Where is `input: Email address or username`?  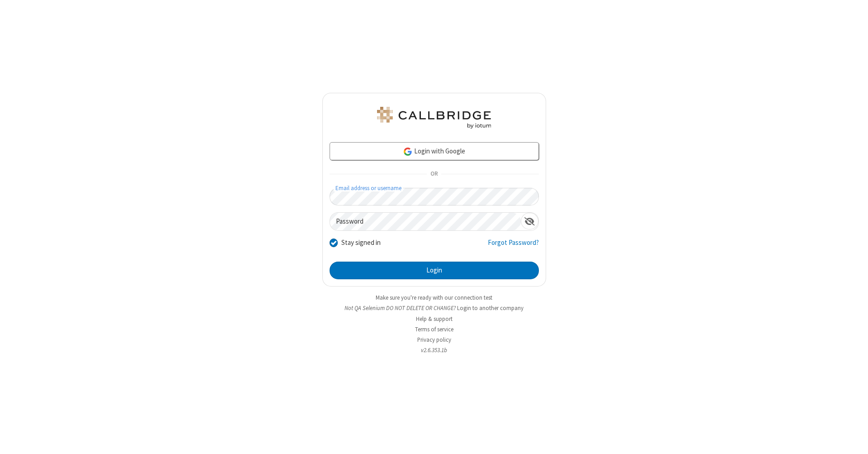
input: Email address or username is located at coordinates (434, 197).